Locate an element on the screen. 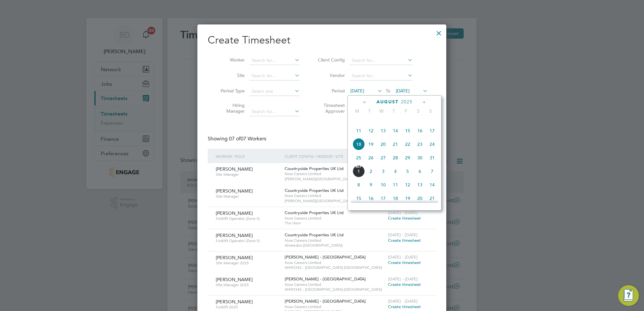 This screenshot has height=311, width=644. span: 27 is located at coordinates (383, 157).